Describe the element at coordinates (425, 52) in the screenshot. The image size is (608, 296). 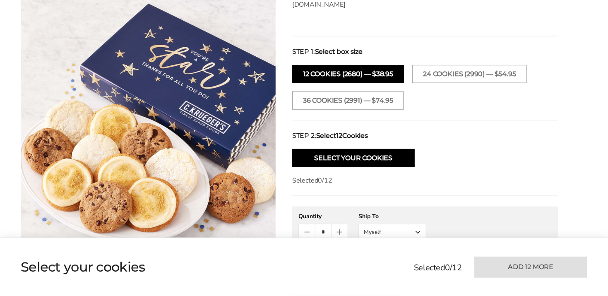
I see `div: STEP 1:` at that location.